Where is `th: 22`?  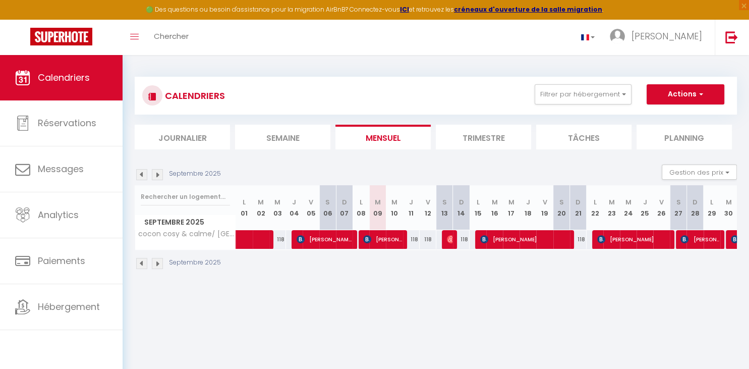 th: 22 is located at coordinates (595, 207).